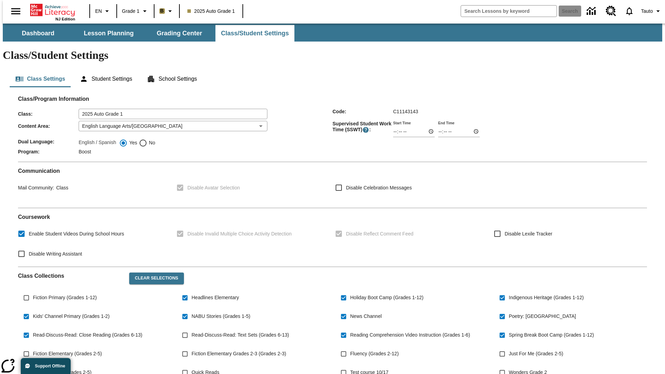 The image size is (665, 374). What do you see at coordinates (76, 234) in the screenshot?
I see `span: Enable Student Videos During School Hours` at bounding box center [76, 234].